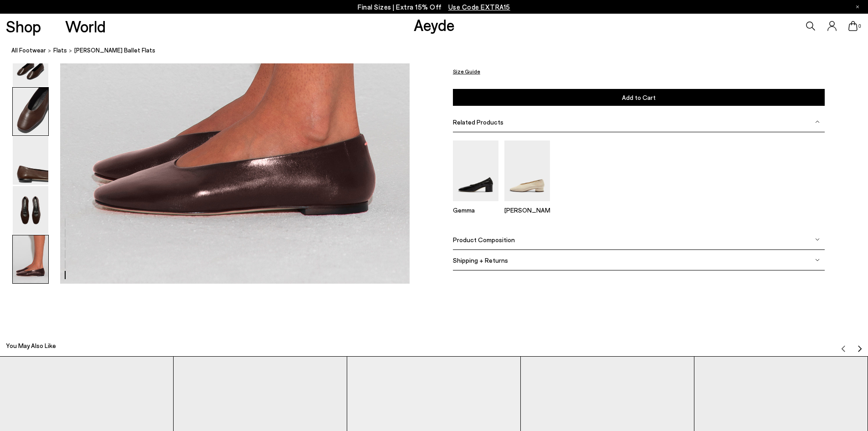 This screenshot has width=868, height=431. Describe the element at coordinates (60, 50) in the screenshot. I see `span: Flats` at that location.